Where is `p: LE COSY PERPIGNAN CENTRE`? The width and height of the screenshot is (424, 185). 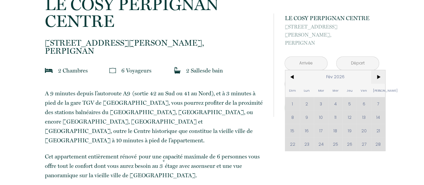 p: LE COSY PERPIGNAN CENTRE is located at coordinates (332, 18).